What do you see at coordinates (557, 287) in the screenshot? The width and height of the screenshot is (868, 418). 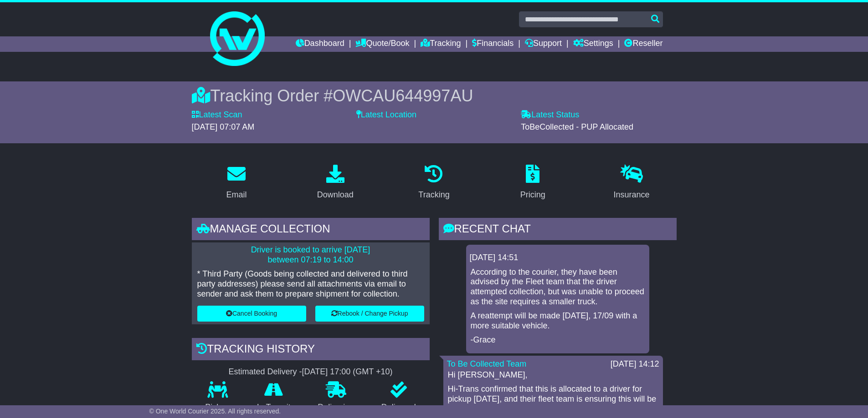 I see `p: According to the courier, they have been advised by the Fleet team that the driver attempted coll...` at bounding box center [557, 287].